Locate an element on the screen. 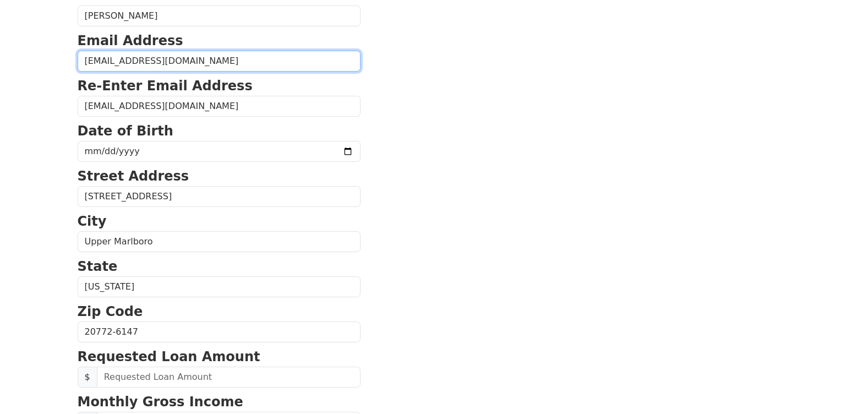 The width and height of the screenshot is (868, 414). input: Email Address is located at coordinates (219, 61).